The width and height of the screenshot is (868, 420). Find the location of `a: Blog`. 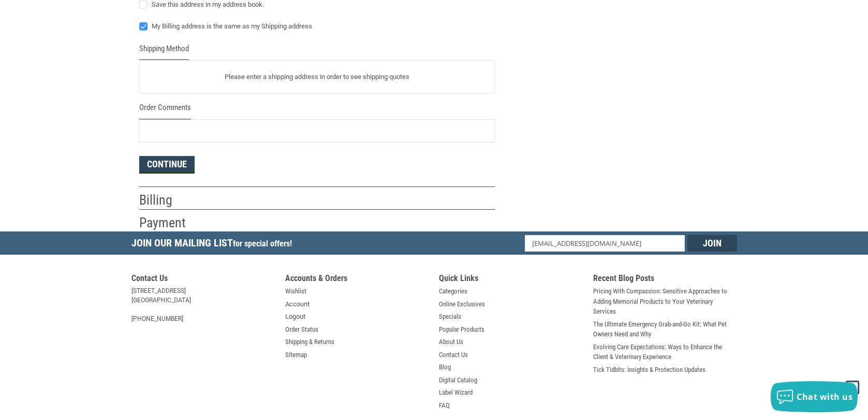

a: Blog is located at coordinates (444, 368).